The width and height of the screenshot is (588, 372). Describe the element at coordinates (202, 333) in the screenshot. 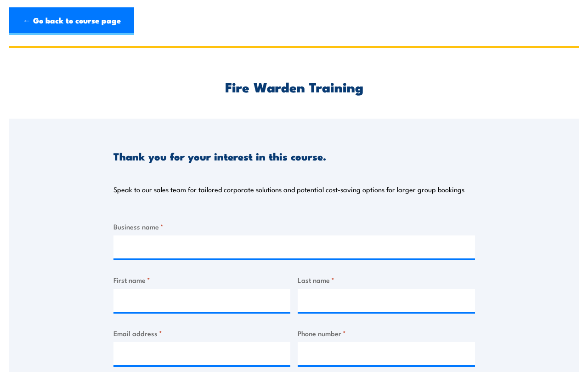

I see `label: Email address` at that location.